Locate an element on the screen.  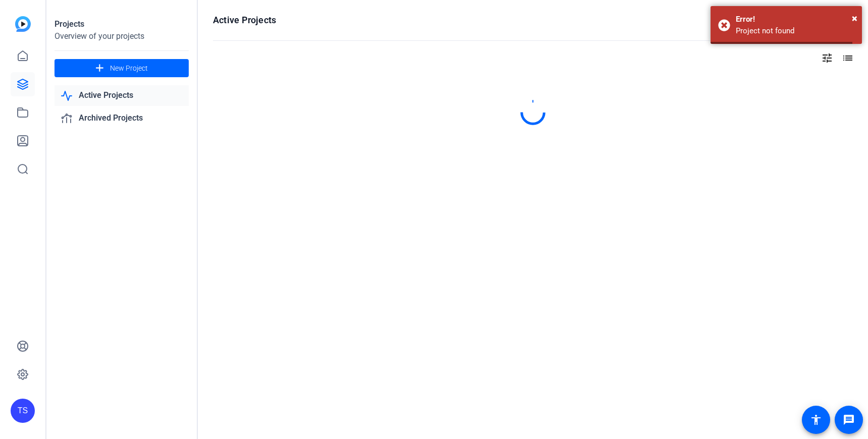
div: Overview of your projects is located at coordinates (122, 37).